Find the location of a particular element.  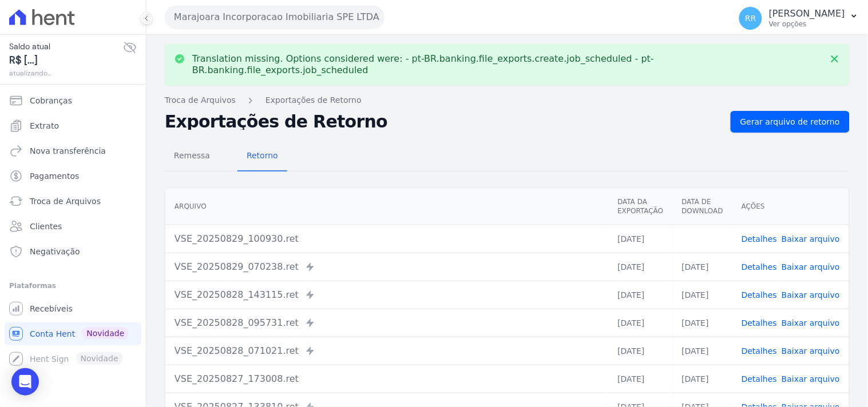

div: Plataformas is located at coordinates (72, 286).